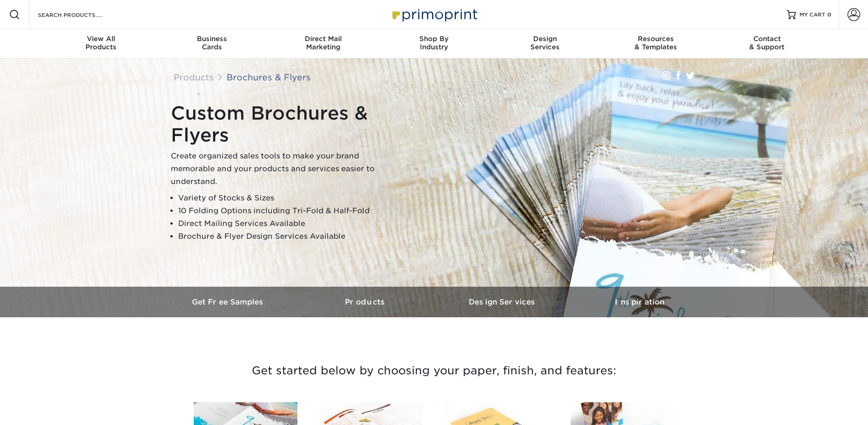  I want to click on h3: Products, so click(365, 302).